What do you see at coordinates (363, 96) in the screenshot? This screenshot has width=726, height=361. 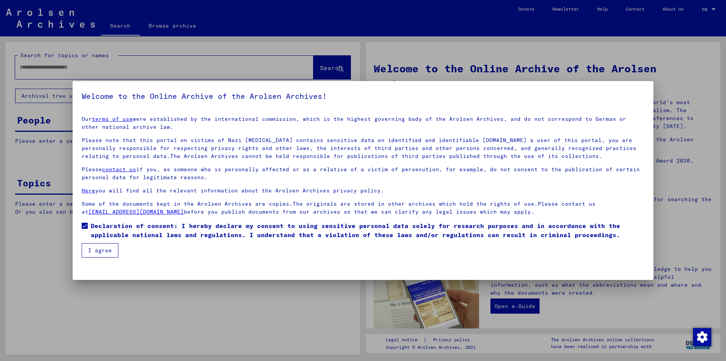 I see `h5: Welcome to the Online Archive of the Arolsen Archives!` at bounding box center [363, 96].